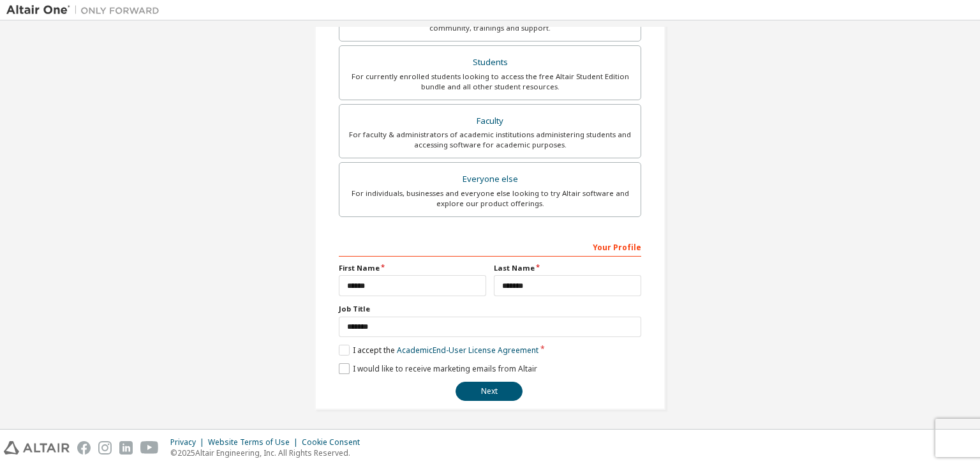 The height and width of the screenshot is (466, 980). I want to click on div: Students, so click(490, 63).